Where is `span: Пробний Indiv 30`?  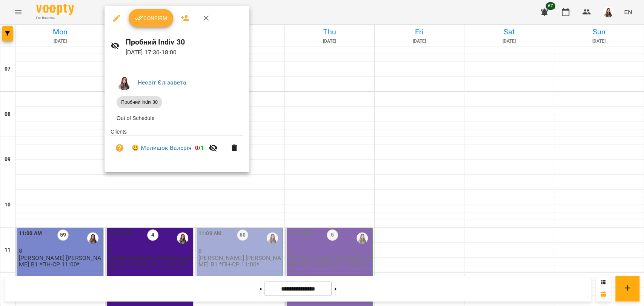
span: Пробний Indiv 30 is located at coordinates (139, 102).